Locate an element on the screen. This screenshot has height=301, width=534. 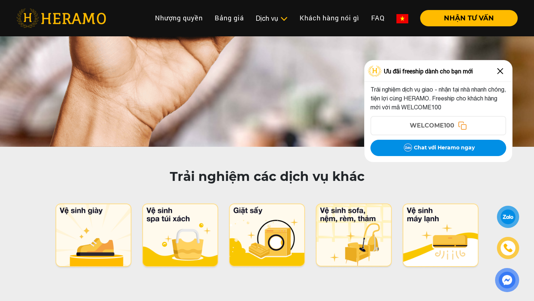
a: FAQ is located at coordinates (378, 18).